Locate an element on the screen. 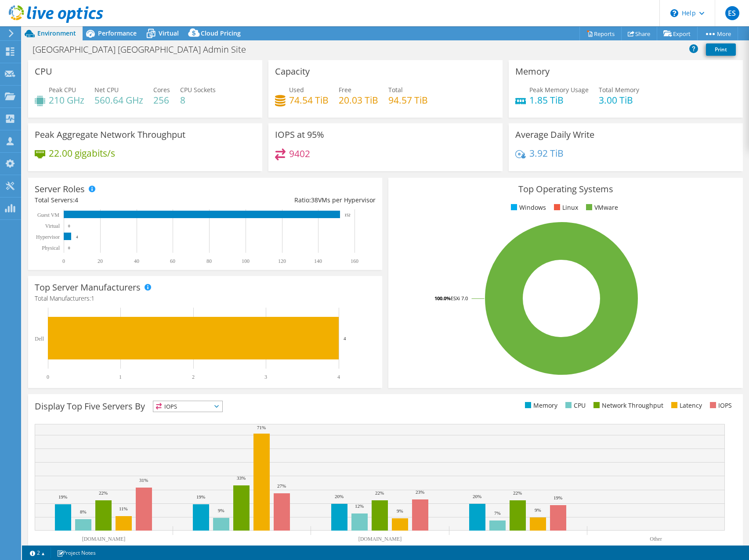 The width and height of the screenshot is (749, 560). li: Latency is located at coordinates (685, 406).